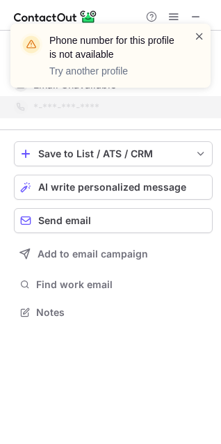 The height and width of the screenshot is (444, 221). What do you see at coordinates (112, 187) in the screenshot?
I see `span: AI write personalized message` at bounding box center [112, 187].